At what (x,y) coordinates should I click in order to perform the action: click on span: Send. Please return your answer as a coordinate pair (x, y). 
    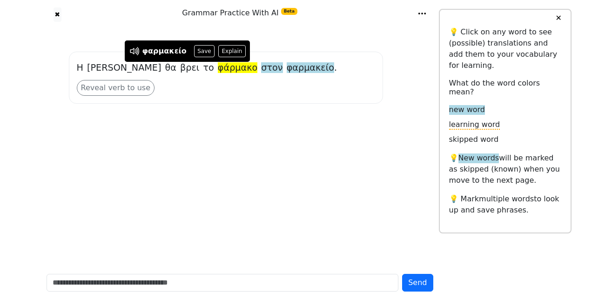
    Looking at the image, I should click on (417, 282).